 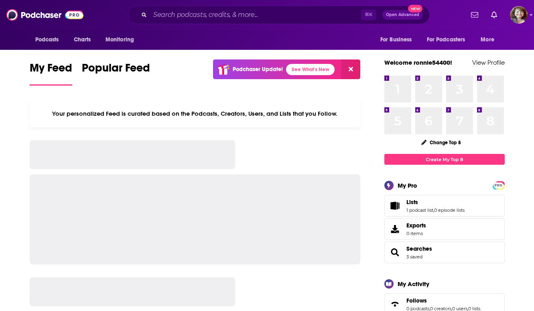 I want to click on span: Logged in as ronnie54400, so click(x=519, y=15).